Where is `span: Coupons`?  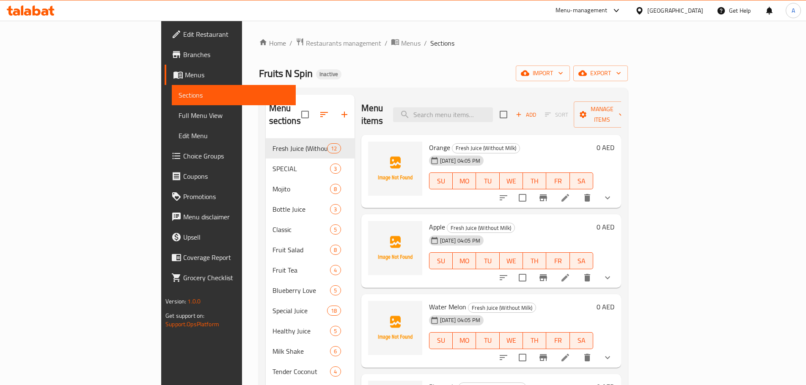
span: Coupons is located at coordinates (236, 176).